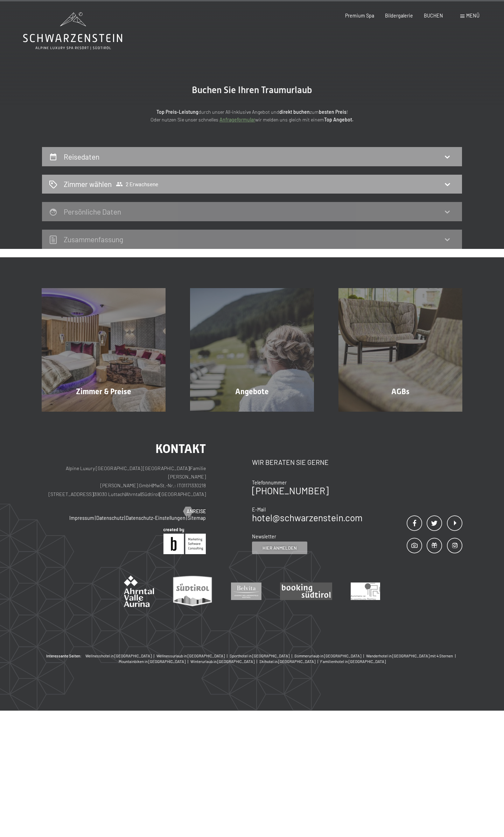 The height and width of the screenshot is (837, 504). What do you see at coordinates (104, 350) in the screenshot?
I see `a: Buchung Zimmer & Preise` at bounding box center [104, 350].